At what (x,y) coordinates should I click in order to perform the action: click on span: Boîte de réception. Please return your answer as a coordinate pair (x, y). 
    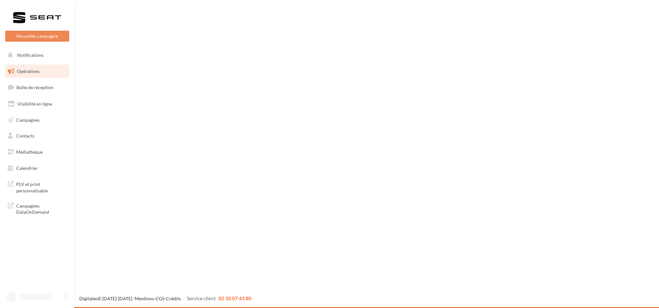
    Looking at the image, I should click on (35, 87).